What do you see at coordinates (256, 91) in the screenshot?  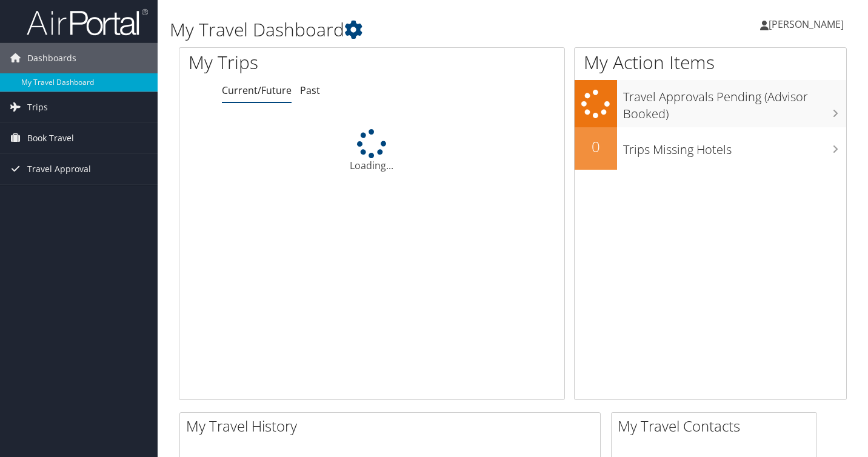 I see `a: Current/Future` at bounding box center [256, 91].